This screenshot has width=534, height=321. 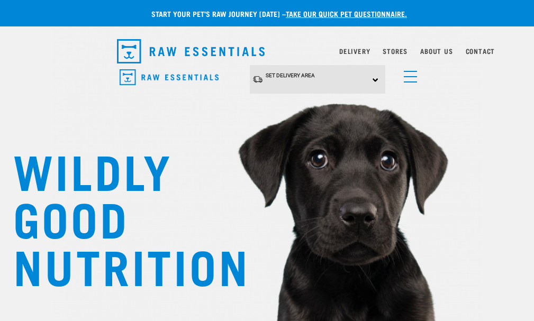 What do you see at coordinates (480, 51) in the screenshot?
I see `a: Contact` at bounding box center [480, 51].